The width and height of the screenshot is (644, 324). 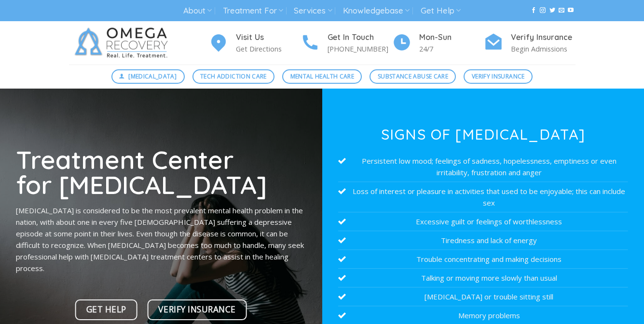 What do you see at coordinates (376, 11) in the screenshot?
I see `a: Knowledgebase` at bounding box center [376, 11].